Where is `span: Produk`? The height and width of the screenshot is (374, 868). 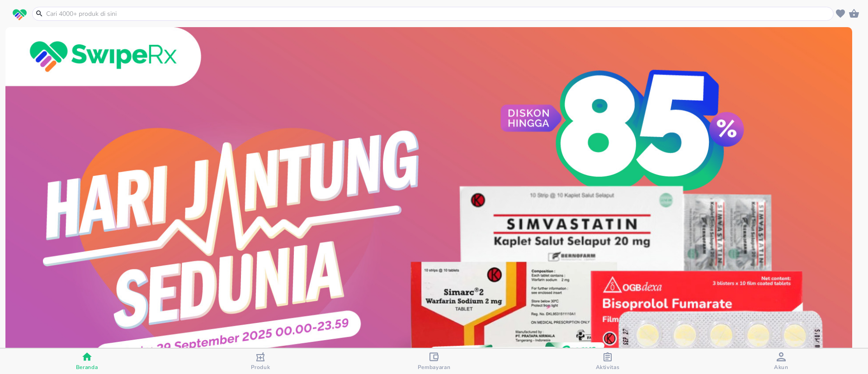
span: Produk is located at coordinates (260, 368).